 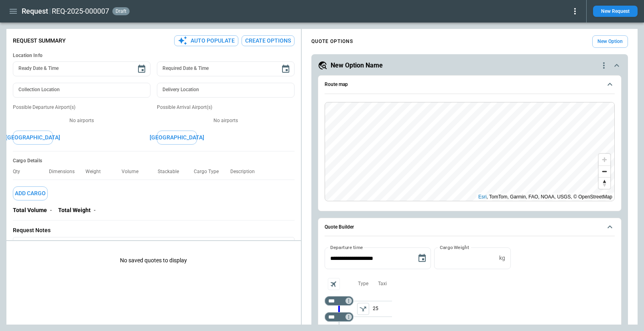 What do you see at coordinates (502, 258) in the screenshot?
I see `p: kg` at bounding box center [502, 258].